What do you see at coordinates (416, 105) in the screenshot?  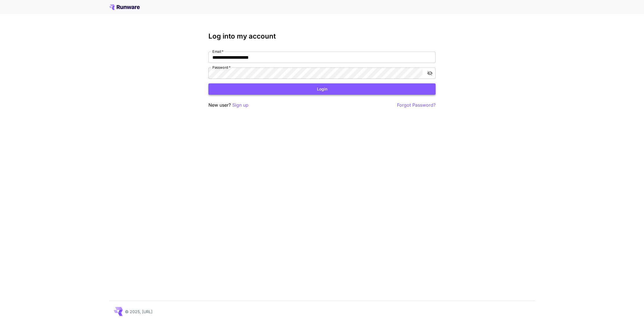 I see `p: Forgot Password?` at bounding box center [416, 105].